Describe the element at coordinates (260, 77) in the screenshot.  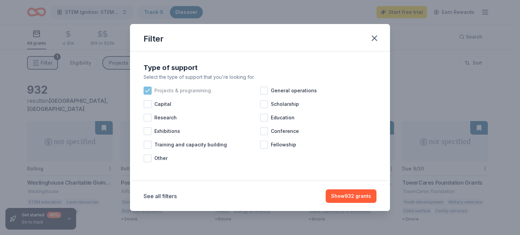
I see `div: Select the type of support that you're looking for.` at that location.